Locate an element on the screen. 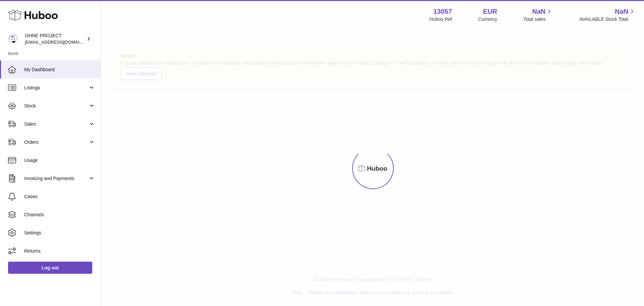 This screenshot has width=644, height=306. span: AVAILABLE Stock Total is located at coordinates (608, 19).